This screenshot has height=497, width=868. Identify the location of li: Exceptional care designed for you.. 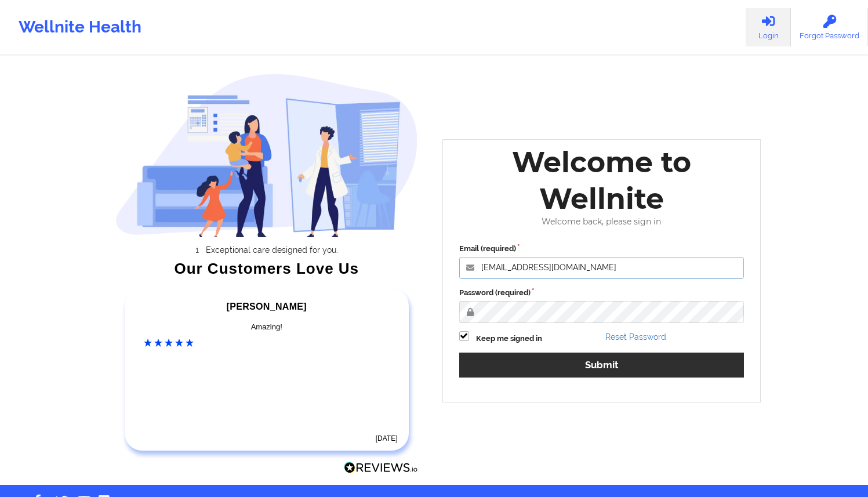
(272, 250).